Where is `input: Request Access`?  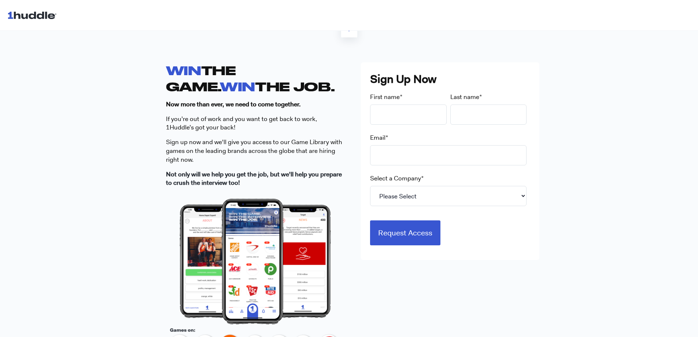 input: Request Access is located at coordinates (405, 233).